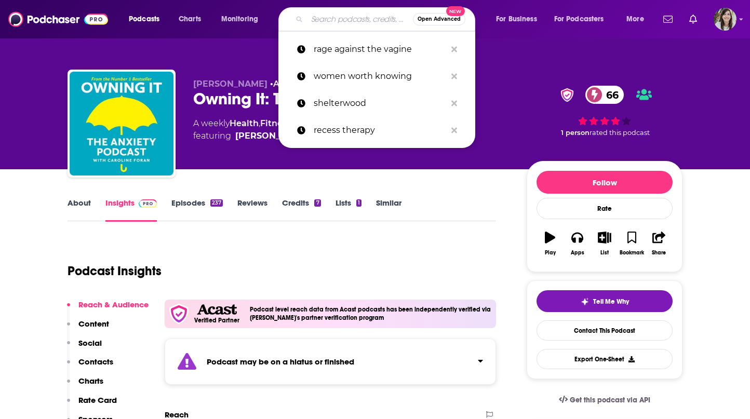  What do you see at coordinates (190, 19) in the screenshot?
I see `a: Charts` at bounding box center [190, 19].